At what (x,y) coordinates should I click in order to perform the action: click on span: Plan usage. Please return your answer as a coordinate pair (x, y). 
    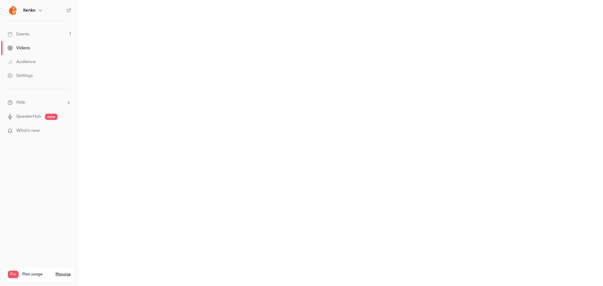
    Looking at the image, I should click on (37, 274).